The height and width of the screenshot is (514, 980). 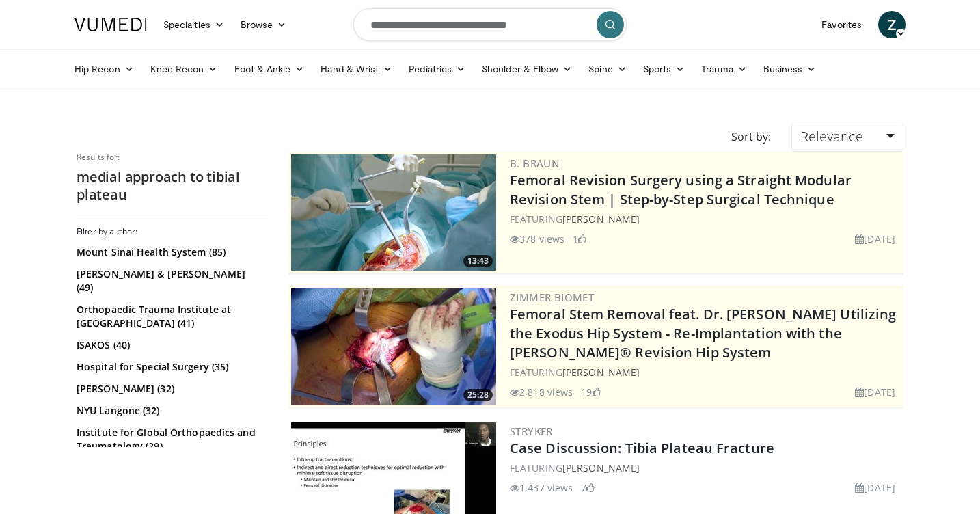 What do you see at coordinates (264, 25) in the screenshot?
I see `a: Browse` at bounding box center [264, 25].